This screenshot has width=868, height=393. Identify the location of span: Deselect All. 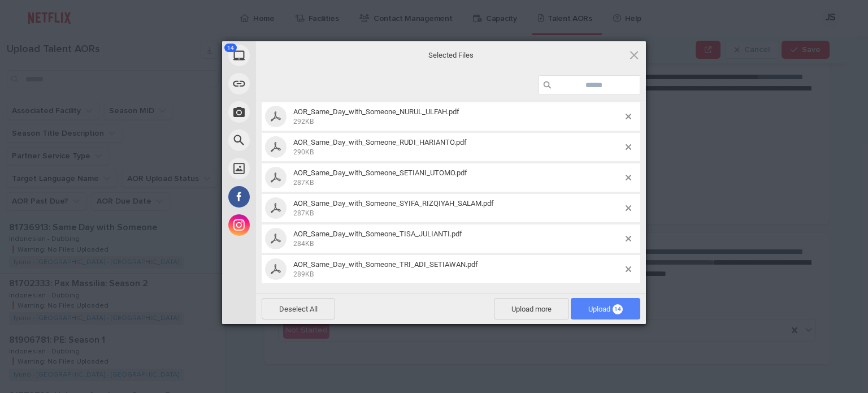
(298, 309).